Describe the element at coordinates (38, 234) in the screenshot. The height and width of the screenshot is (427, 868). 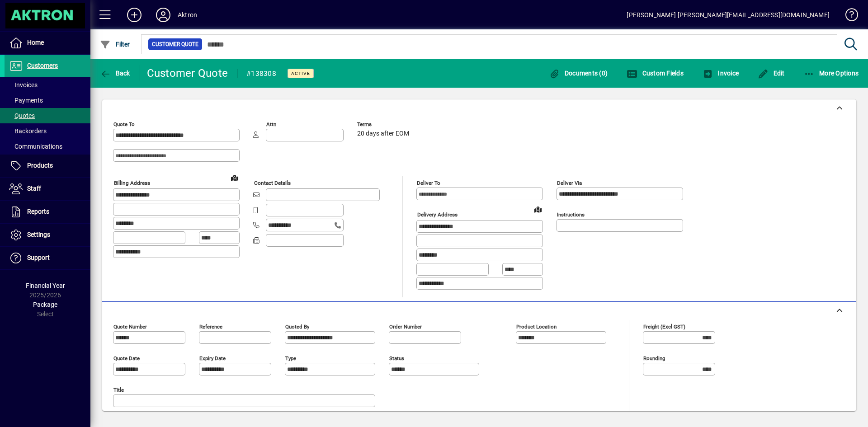
I see `span: Settings` at that location.